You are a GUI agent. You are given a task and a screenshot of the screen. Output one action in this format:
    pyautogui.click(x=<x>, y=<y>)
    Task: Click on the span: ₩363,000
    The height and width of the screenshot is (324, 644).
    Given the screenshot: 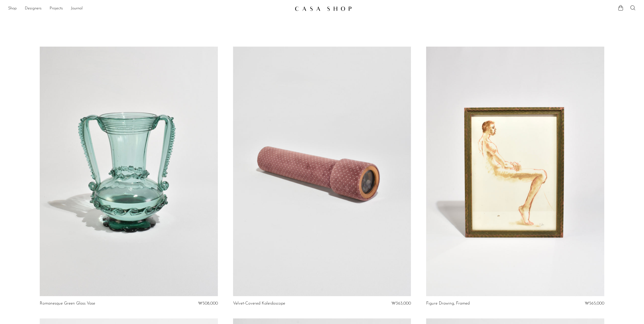 What is the action you would take?
    pyautogui.click(x=401, y=303)
    